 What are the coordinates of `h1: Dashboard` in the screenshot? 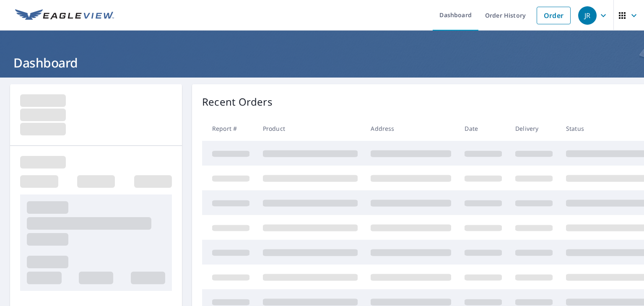 It's located at (322, 63).